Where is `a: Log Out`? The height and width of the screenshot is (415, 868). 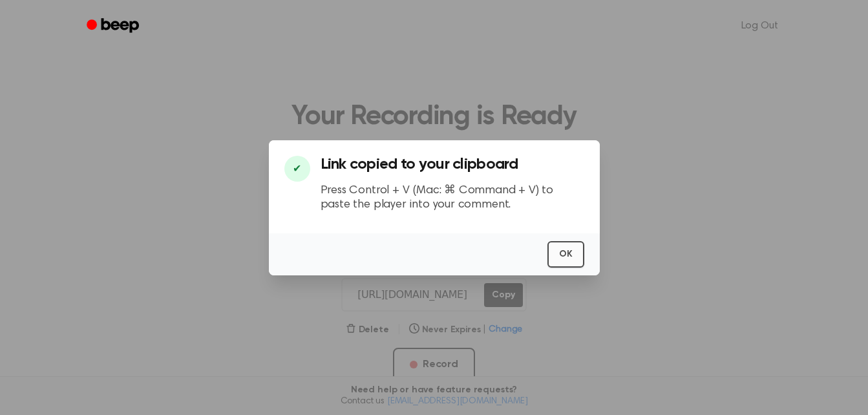
a: Log Out is located at coordinates (759, 26).